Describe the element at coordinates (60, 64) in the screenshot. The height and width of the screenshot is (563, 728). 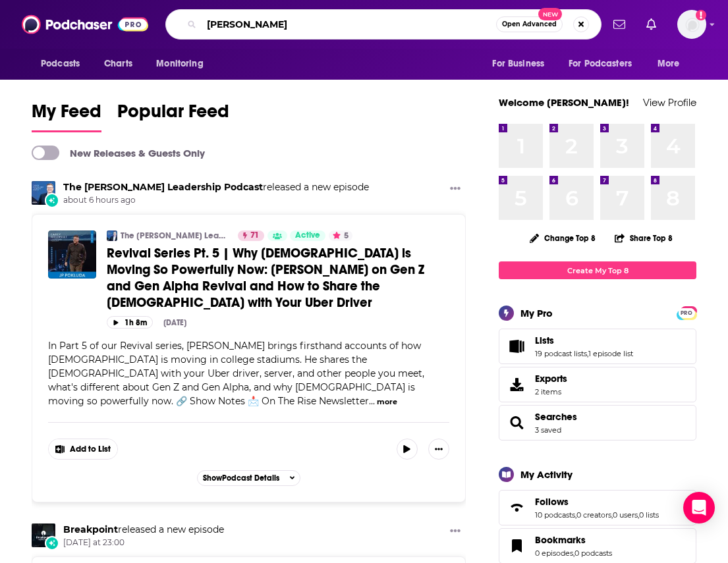
I see `span: Podcasts` at that location.